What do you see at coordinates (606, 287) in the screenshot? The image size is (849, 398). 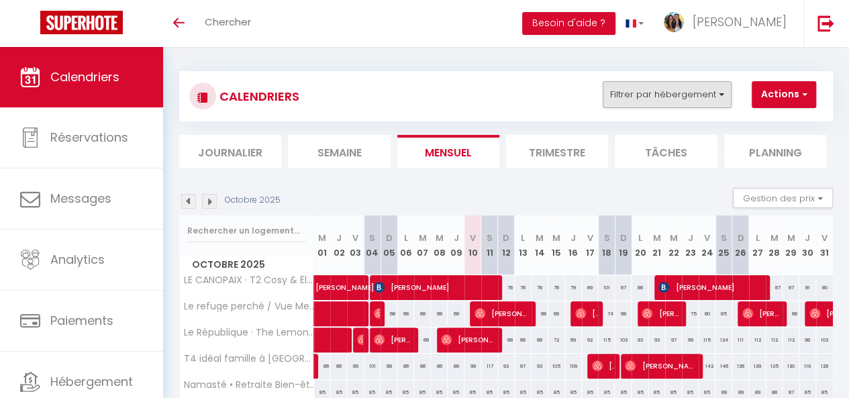 I see `div: 101` at bounding box center [606, 287].